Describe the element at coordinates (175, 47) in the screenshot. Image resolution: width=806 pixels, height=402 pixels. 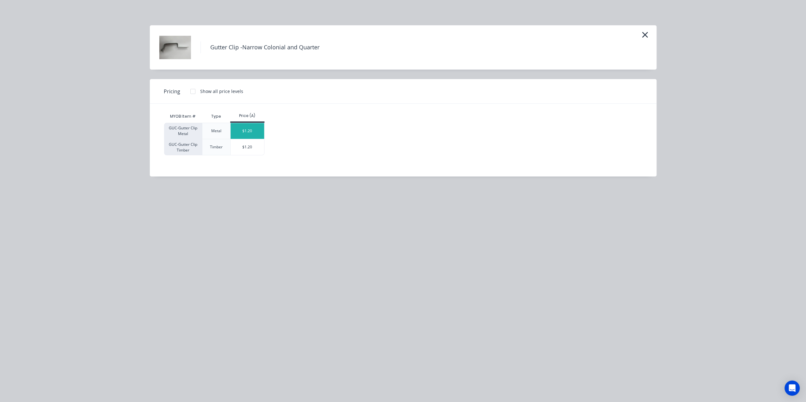
I see `img: Gutter Clip -Narrow Colonial and Quarter` at that location.